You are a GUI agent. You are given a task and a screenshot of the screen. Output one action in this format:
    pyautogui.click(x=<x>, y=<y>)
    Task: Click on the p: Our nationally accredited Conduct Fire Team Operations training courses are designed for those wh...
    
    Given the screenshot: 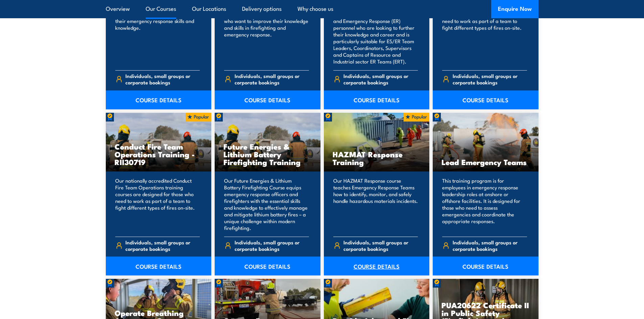 What is the action you would take?
    pyautogui.click(x=158, y=205)
    